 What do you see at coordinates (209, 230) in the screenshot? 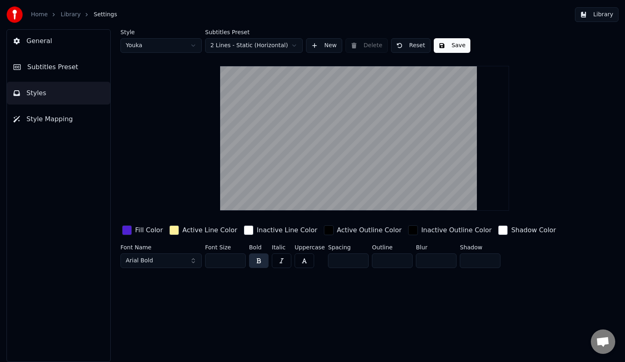
I see `div: Active Line Color` at bounding box center [209, 230].